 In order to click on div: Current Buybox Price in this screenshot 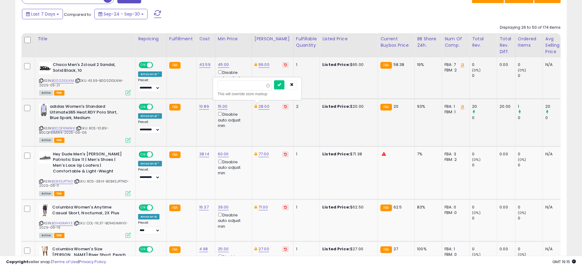, I will do `click(396, 42)`.